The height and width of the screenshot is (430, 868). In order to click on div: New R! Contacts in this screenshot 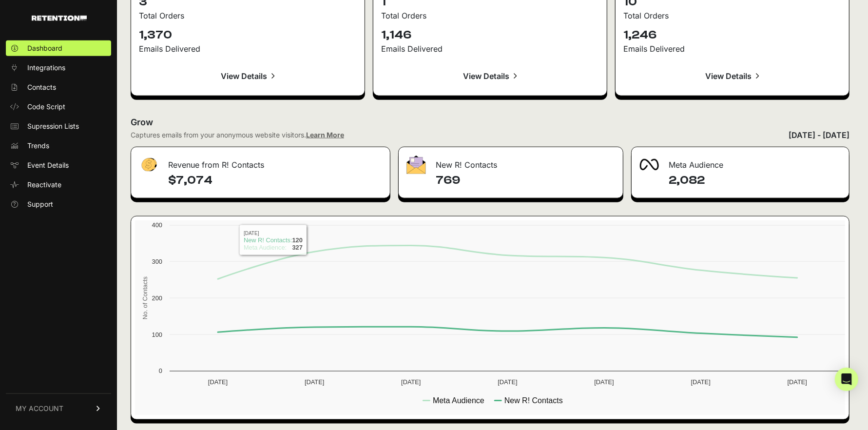, I will do `click(511, 162)`.